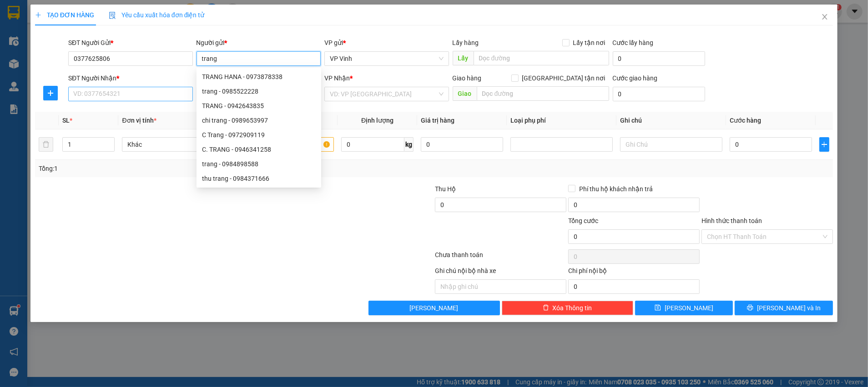  I want to click on div: Chưa thanh toán, so click(500, 258).